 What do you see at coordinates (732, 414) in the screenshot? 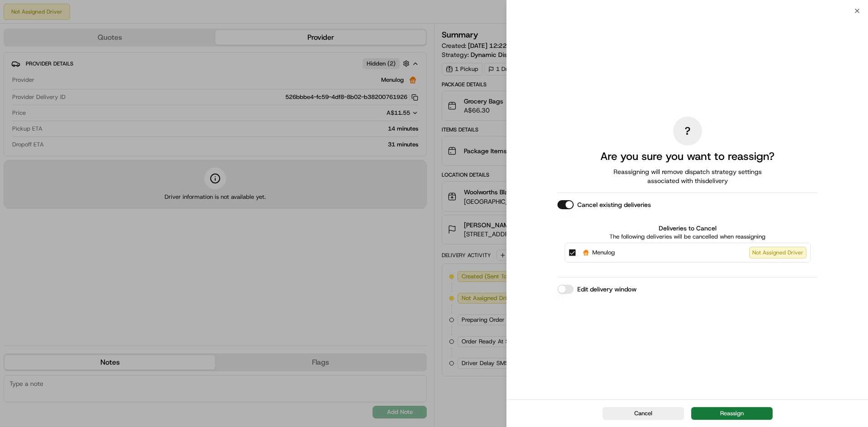
I see `button: Reassign` at bounding box center [732, 414].